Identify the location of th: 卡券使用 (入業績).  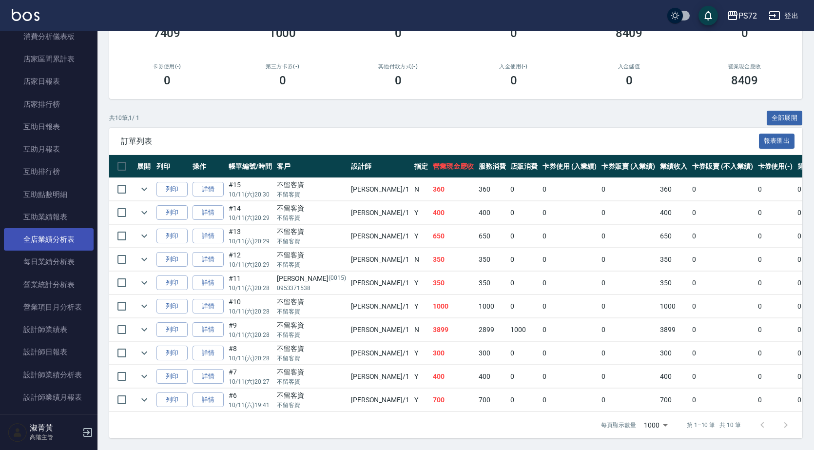
(569, 166).